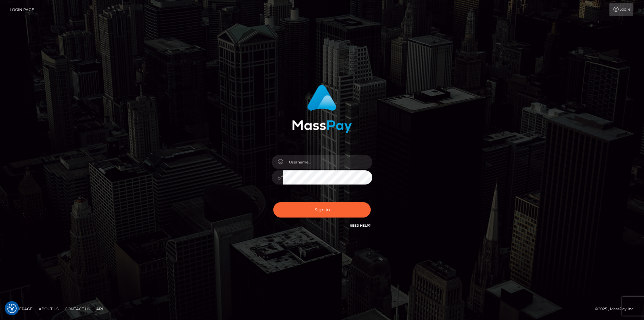 The width and height of the screenshot is (644, 320). I want to click on a: Homepage, so click(21, 309).